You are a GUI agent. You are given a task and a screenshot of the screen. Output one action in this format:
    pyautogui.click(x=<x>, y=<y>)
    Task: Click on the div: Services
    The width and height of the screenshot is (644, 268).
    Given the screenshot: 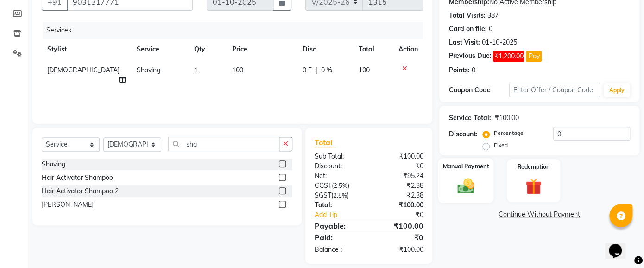 What is the action you would take?
    pyautogui.click(x=236, y=30)
    